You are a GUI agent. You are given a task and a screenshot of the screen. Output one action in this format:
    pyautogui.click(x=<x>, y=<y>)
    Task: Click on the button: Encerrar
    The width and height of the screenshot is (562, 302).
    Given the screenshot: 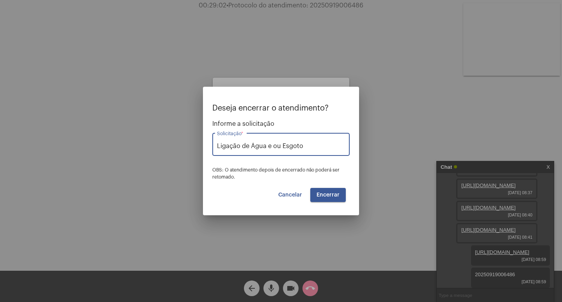 What is the action you would take?
    pyautogui.click(x=328, y=195)
    